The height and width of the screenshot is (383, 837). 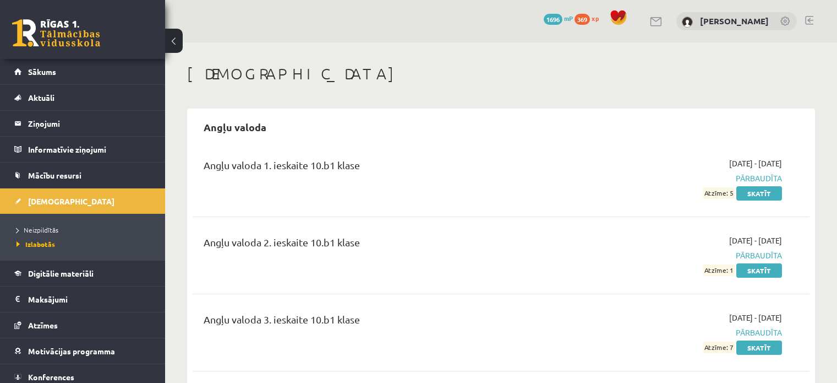 I want to click on span: xp, so click(x=595, y=18).